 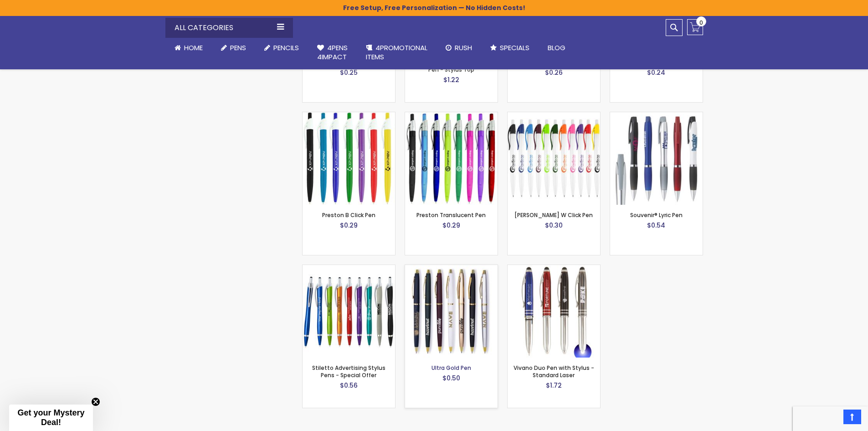 What do you see at coordinates (349, 311) in the screenshot?
I see `img: Stiletto Advertising Stylus Pens - Special Offer` at bounding box center [349, 311].